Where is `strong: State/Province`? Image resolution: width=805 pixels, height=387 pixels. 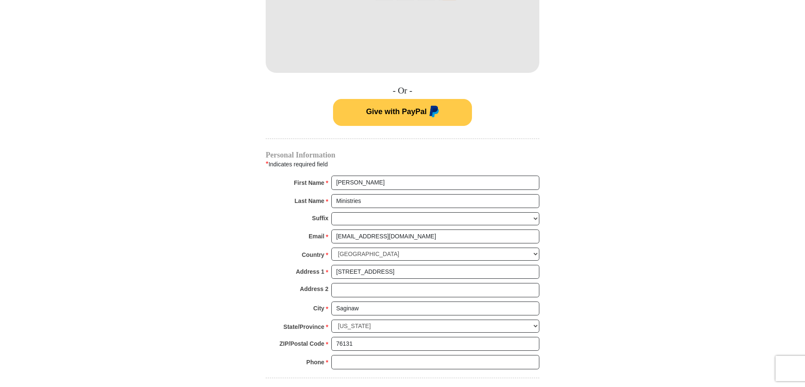
strong: State/Province is located at coordinates (303, 327).